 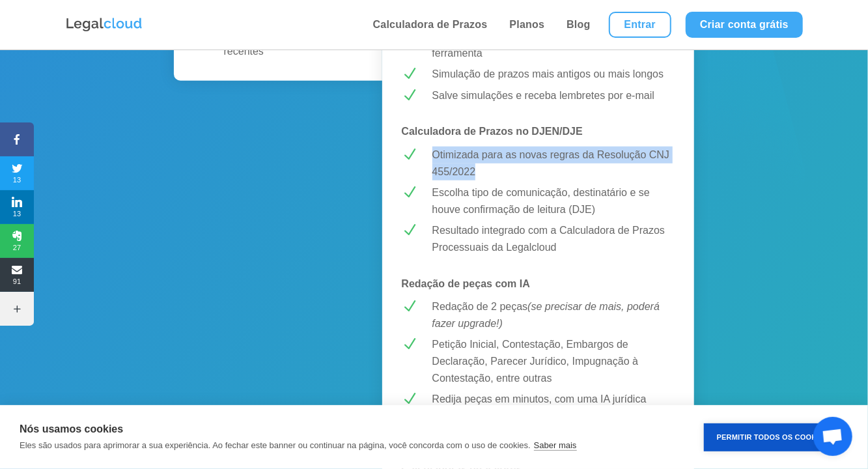 I want to click on a: Criar conta grátis, so click(x=744, y=25).